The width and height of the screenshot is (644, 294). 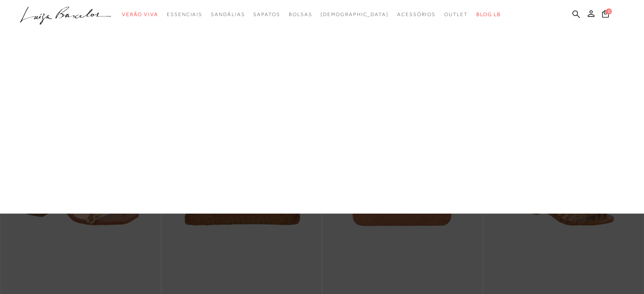 What do you see at coordinates (228, 14) in the screenshot?
I see `span: Sandálias` at bounding box center [228, 14].